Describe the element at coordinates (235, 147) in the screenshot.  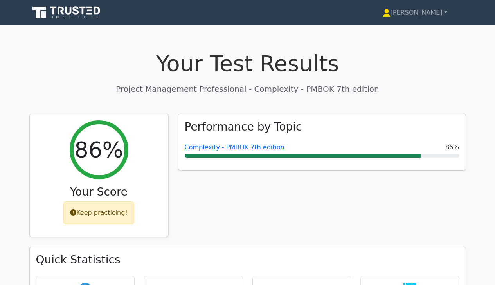
I see `a: Complexity - PMBOK 7th edition` at that location.